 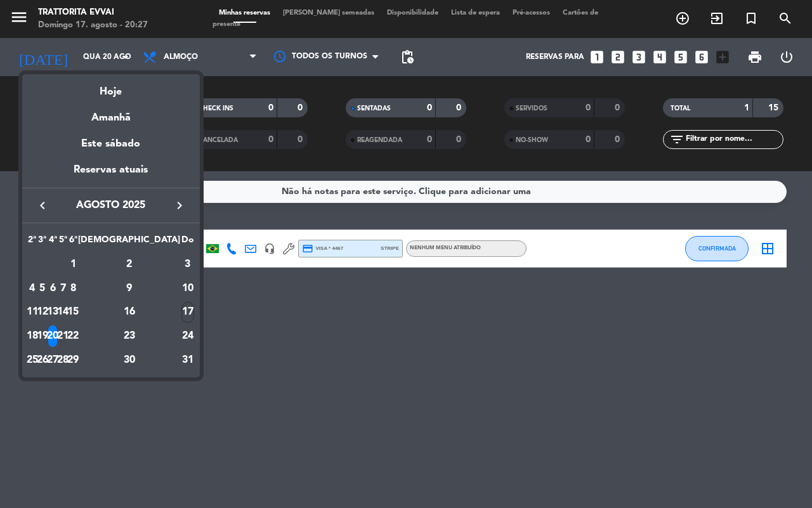 What do you see at coordinates (53, 312) in the screenshot?
I see `div: 13` at bounding box center [53, 312].